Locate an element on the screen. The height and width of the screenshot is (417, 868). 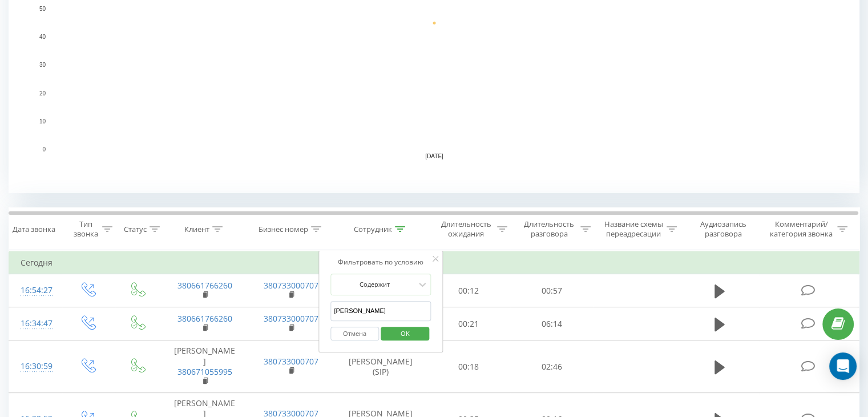
div: 16:54:27 is located at coordinates (36, 290).